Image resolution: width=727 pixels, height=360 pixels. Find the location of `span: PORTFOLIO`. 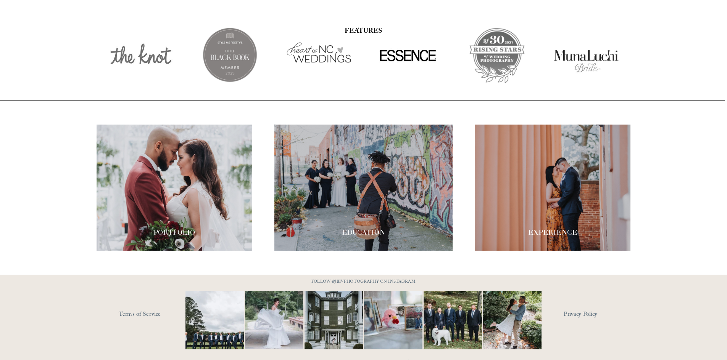

span: PORTFOLIO is located at coordinates (174, 232).